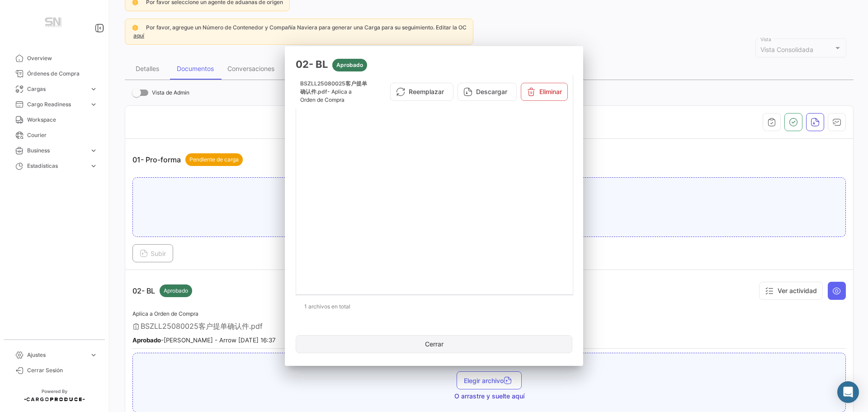  What do you see at coordinates (62, 58) in the screenshot?
I see `span: Overview` at bounding box center [62, 58].